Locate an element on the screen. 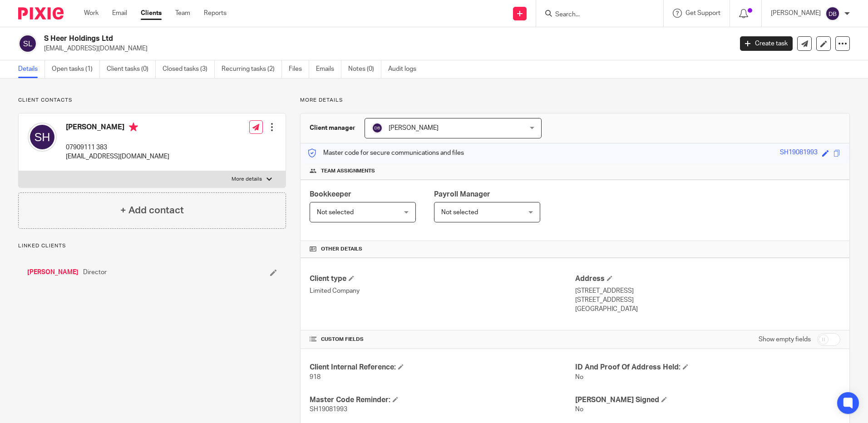 Image resolution: width=868 pixels, height=423 pixels. p: 07909111 383 is located at coordinates (118, 147).